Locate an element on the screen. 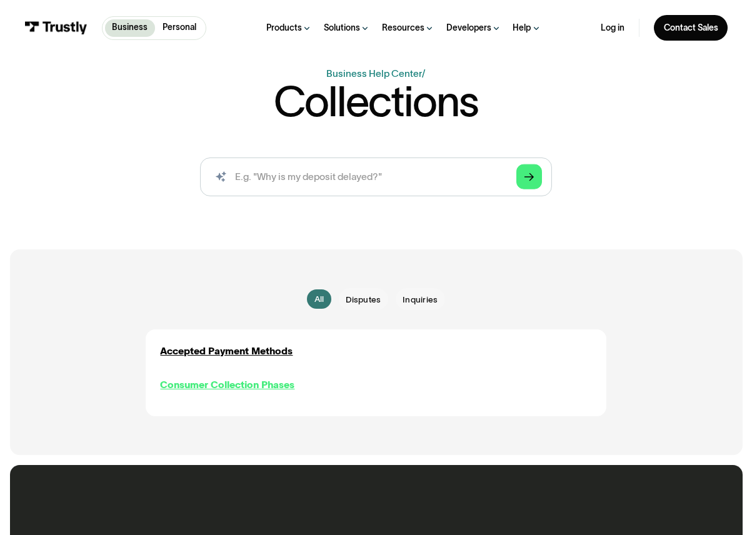 The height and width of the screenshot is (535, 752). img: Trustly Logo is located at coordinates (56, 28).